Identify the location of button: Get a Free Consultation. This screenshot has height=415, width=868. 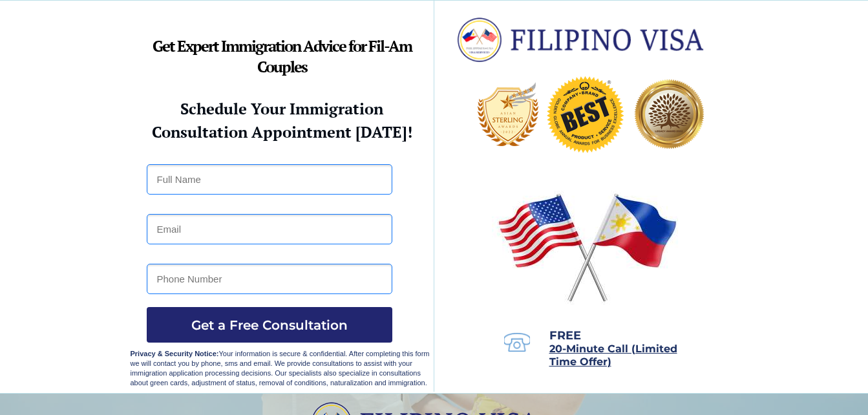
(269, 324).